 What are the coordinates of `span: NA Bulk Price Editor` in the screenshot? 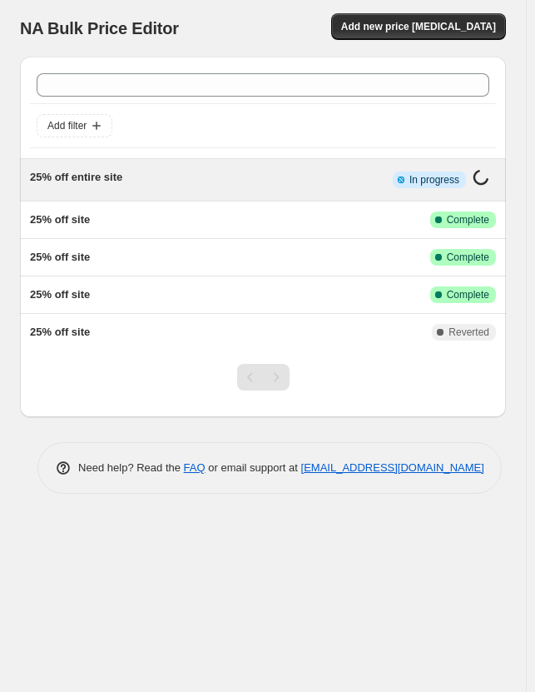 It's located at (99, 28).